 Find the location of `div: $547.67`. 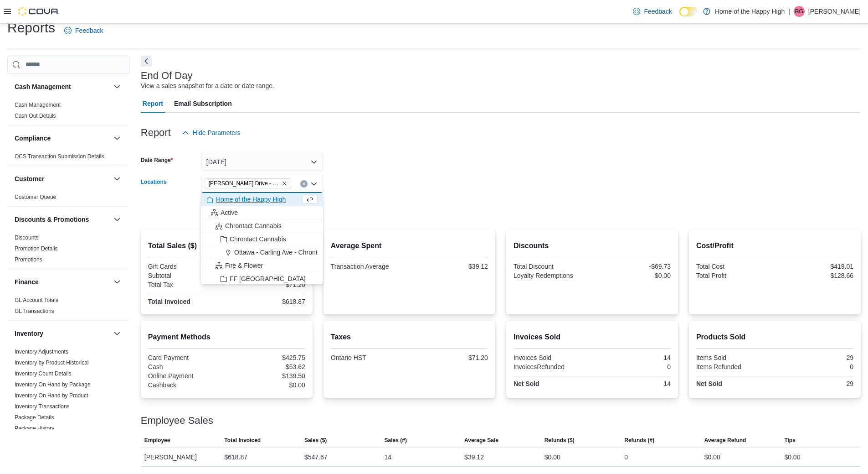

div: $547.67 is located at coordinates (315, 457).